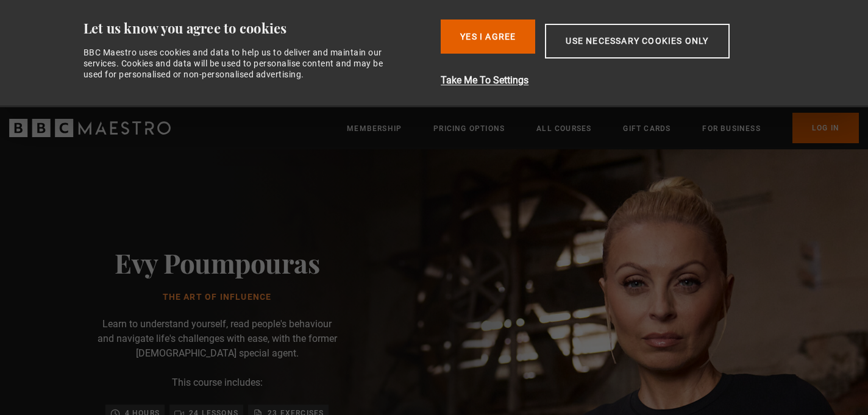 The image size is (868, 415). Describe the element at coordinates (89, 128) in the screenshot. I see `a: BBC Maestro` at that location.